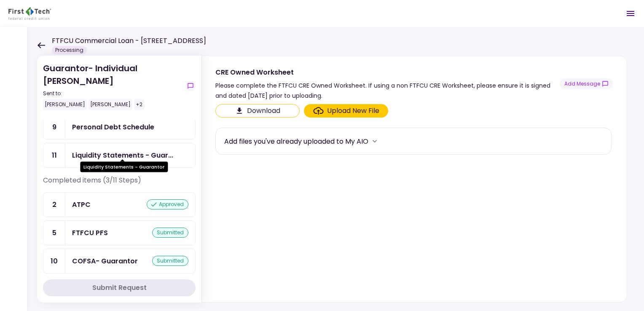 Image resolution: width=644 pixels, height=311 pixels. I want to click on div: CRE Owned Worksheet, so click(387, 72).